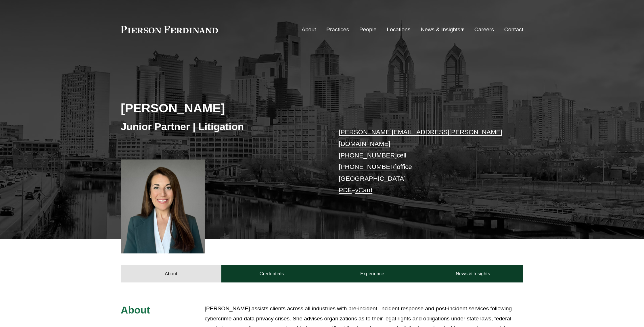  Describe the element at coordinates (272, 274) in the screenshot. I see `a: Credentials` at that location.